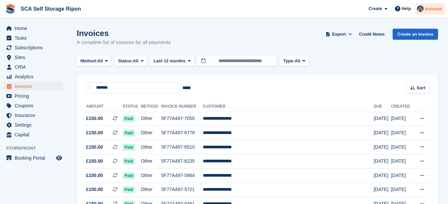 The image size is (448, 204). I want to click on span: Sites, so click(35, 57).